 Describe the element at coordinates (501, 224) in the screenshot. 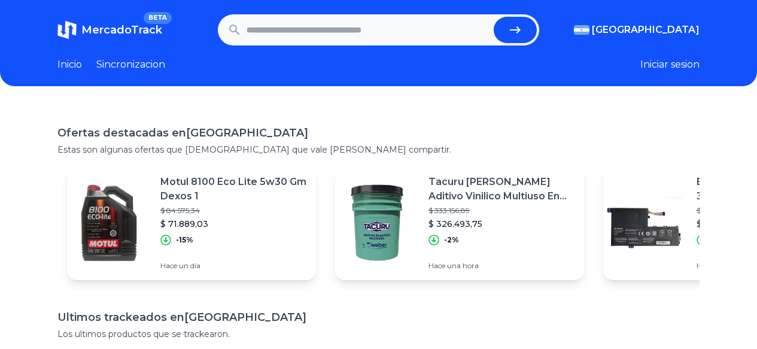

I see `p: $ 326.493,75` at that location.